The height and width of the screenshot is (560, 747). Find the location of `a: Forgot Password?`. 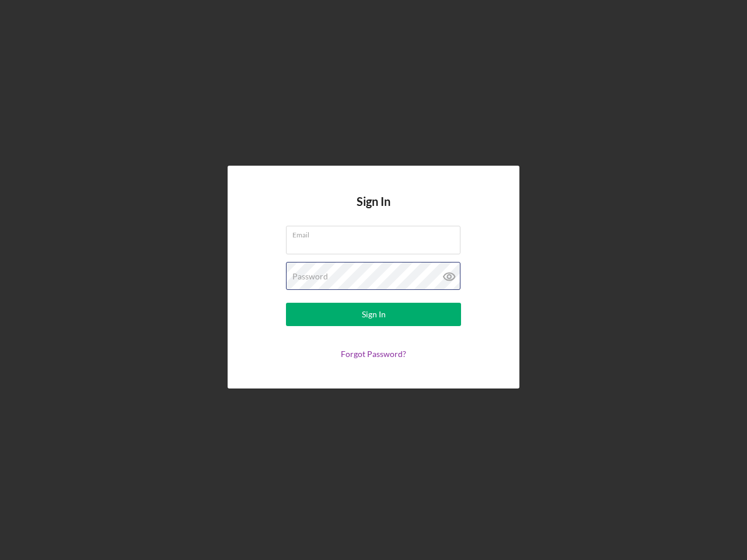

a: Forgot Password? is located at coordinates (374, 354).